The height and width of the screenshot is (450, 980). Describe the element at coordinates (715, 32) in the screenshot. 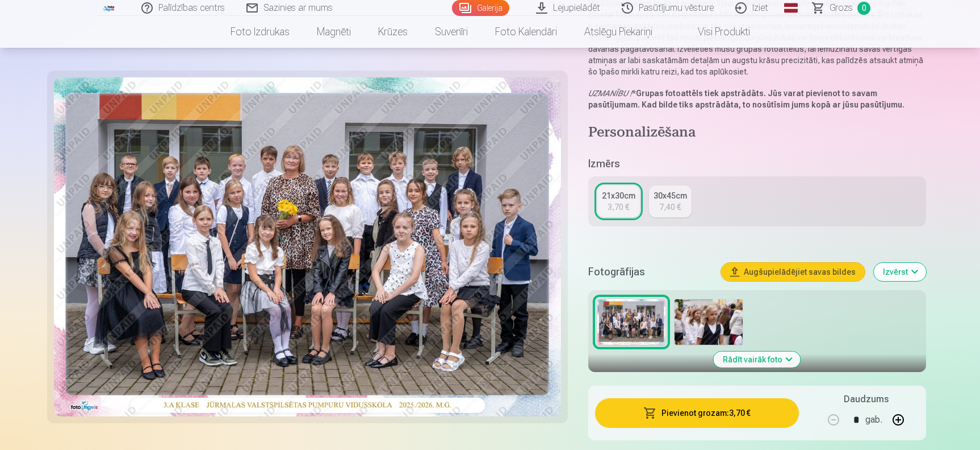

I see `a: Visi produkti` at that location.